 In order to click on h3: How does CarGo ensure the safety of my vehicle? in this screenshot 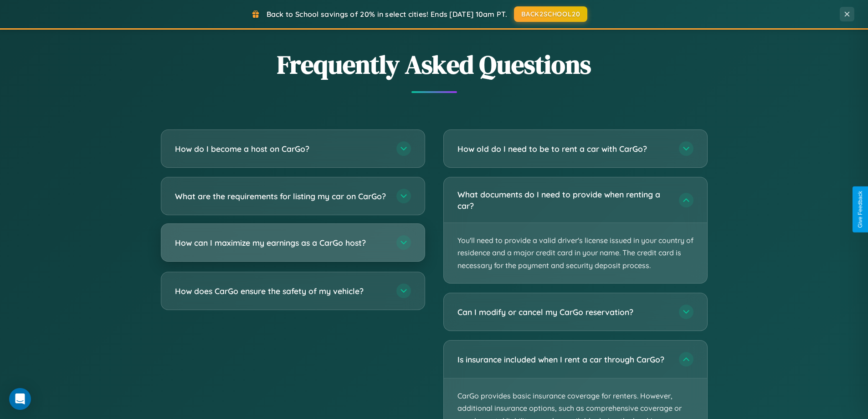, I will do `click(281, 291)`.